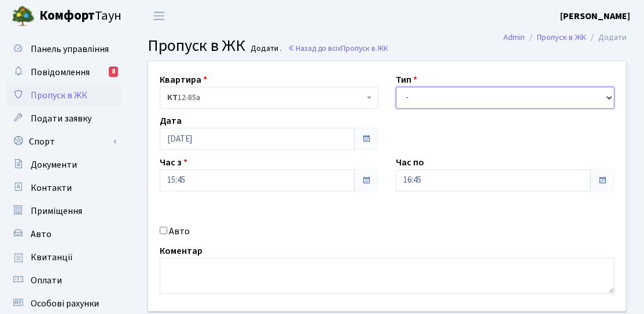  Describe the element at coordinates (69, 49) in the screenshot. I see `span: Панель управління` at that location.